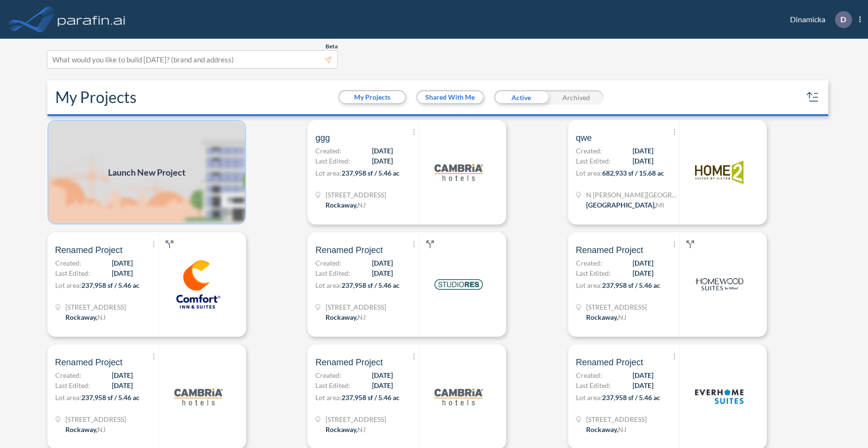 The image size is (868, 448). Describe the element at coordinates (372, 98) in the screenshot. I see `button: My Projects` at that location.